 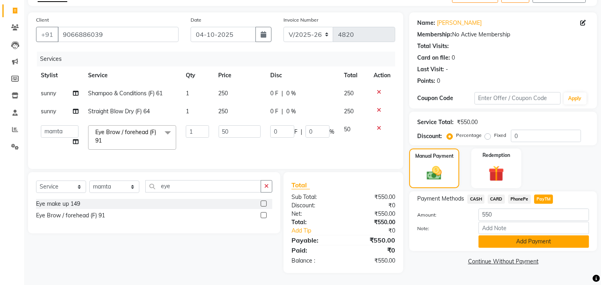 I want to click on th: Action, so click(x=382, y=75).